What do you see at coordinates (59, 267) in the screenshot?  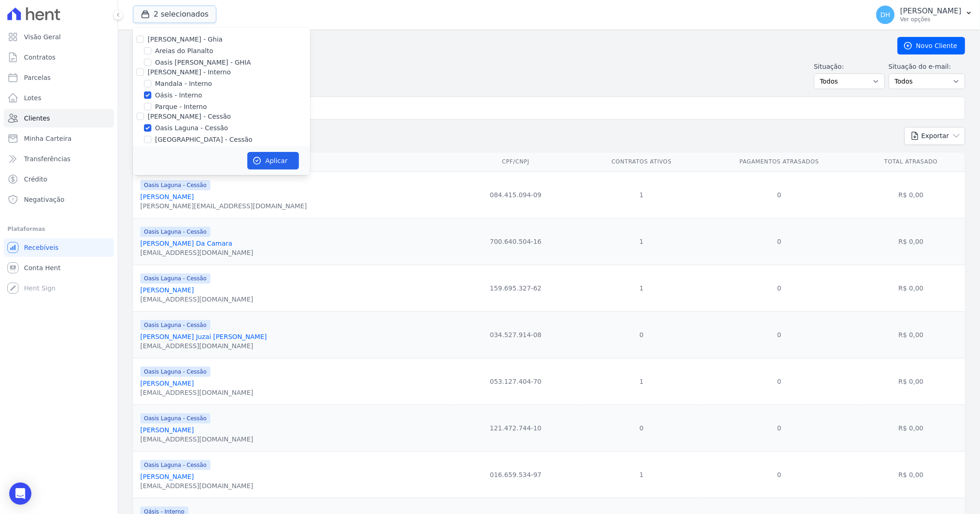 I see `a: Conta Hent` at bounding box center [59, 267].